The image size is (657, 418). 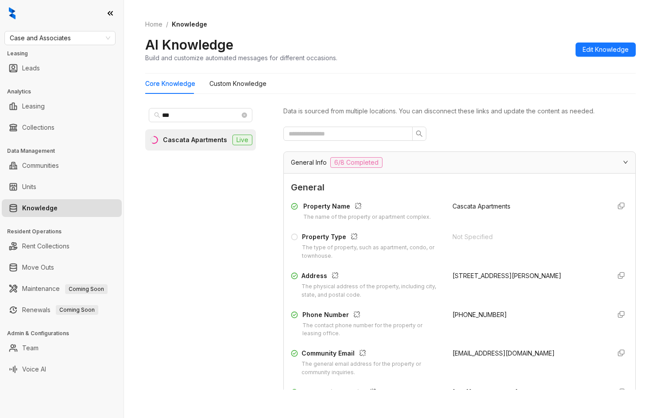 What do you see at coordinates (62, 288) in the screenshot?
I see `li: Maintenance` at bounding box center [62, 288].